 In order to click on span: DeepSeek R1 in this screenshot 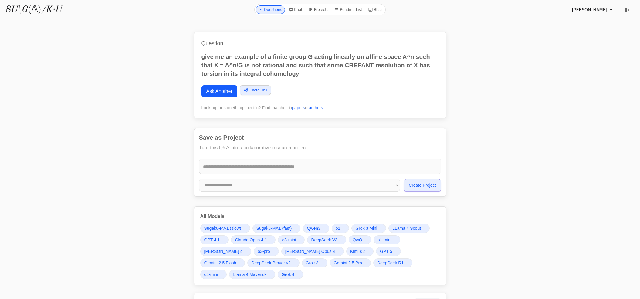, I will do `click(390, 263)`.